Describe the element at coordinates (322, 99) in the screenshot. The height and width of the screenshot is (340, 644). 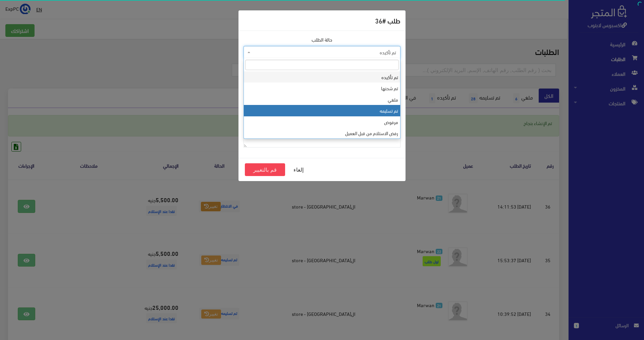
I see `li: ملغي` at that location.